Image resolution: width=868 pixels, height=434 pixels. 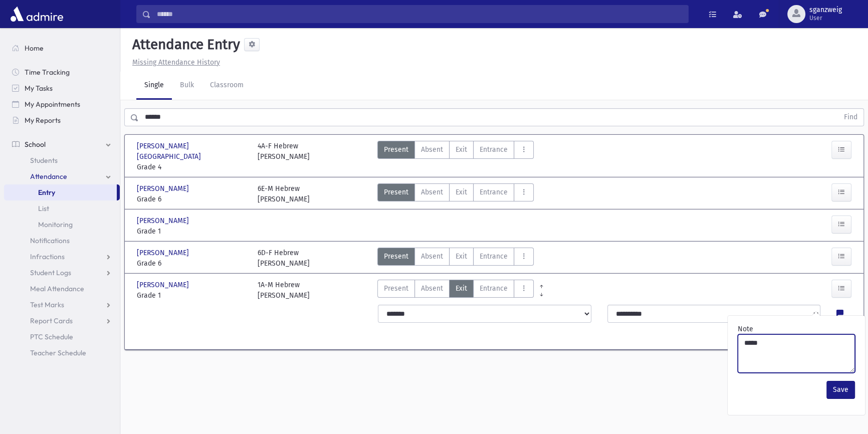 I want to click on a: Teacher Schedule, so click(x=62, y=353).